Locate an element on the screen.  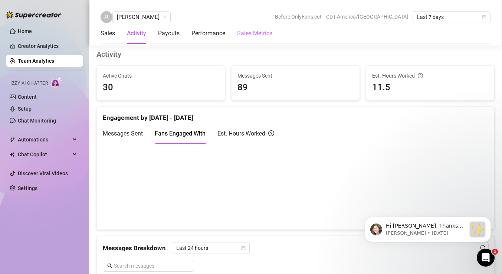
a: Home is located at coordinates (25, 31).